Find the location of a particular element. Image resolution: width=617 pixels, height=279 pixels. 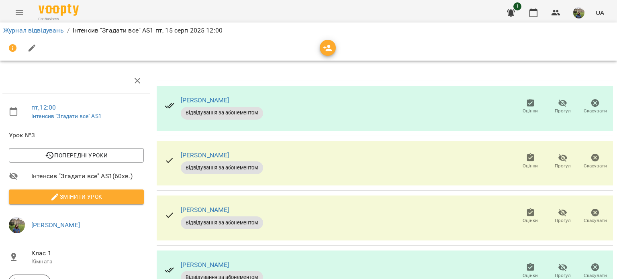

span: UA is located at coordinates (600, 12).